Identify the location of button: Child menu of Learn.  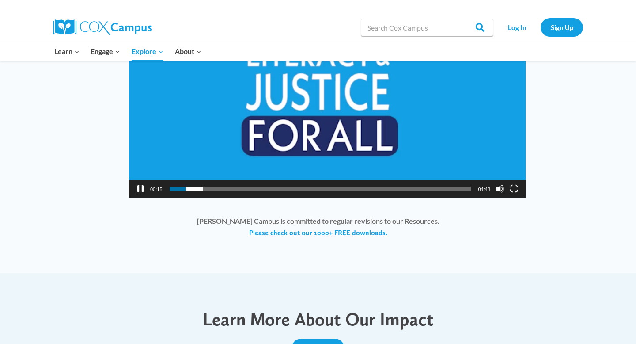
(67, 51).